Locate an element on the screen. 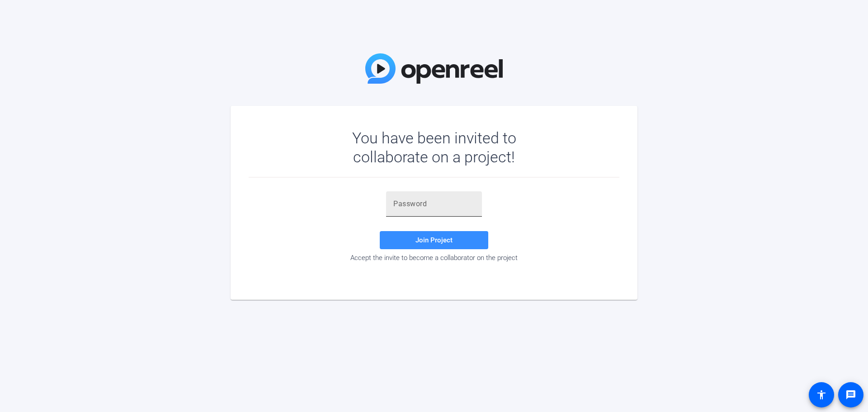  button: Join Project is located at coordinates (434, 240).